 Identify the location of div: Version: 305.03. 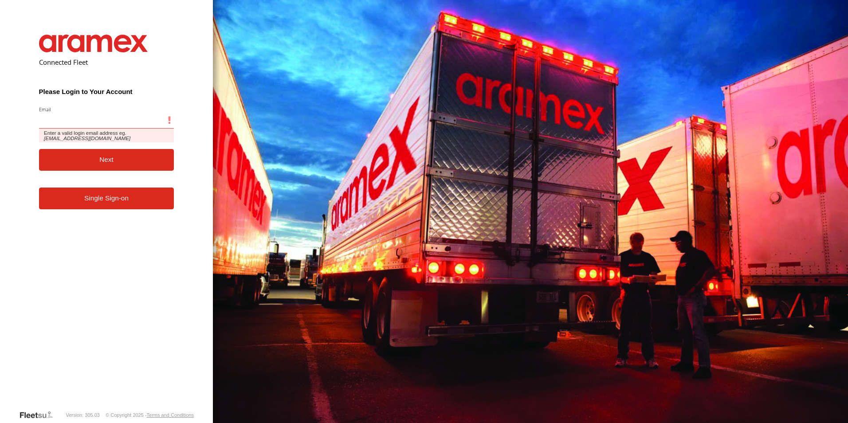
(83, 415).